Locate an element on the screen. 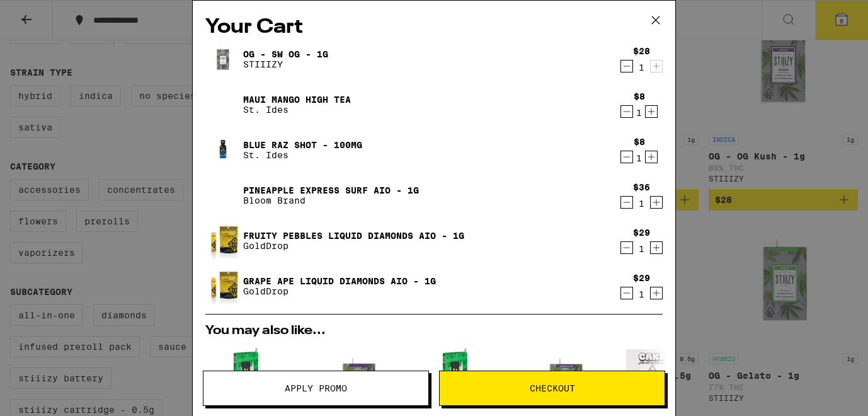  span: Checkout is located at coordinates (553, 389).